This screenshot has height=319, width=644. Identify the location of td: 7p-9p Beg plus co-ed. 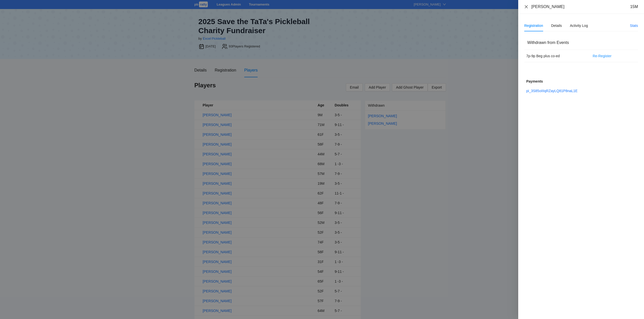
(555, 56).